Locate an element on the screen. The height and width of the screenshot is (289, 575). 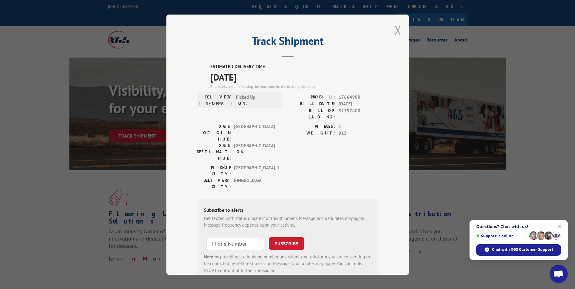
span: Support is online is located at coordinates (502, 236).